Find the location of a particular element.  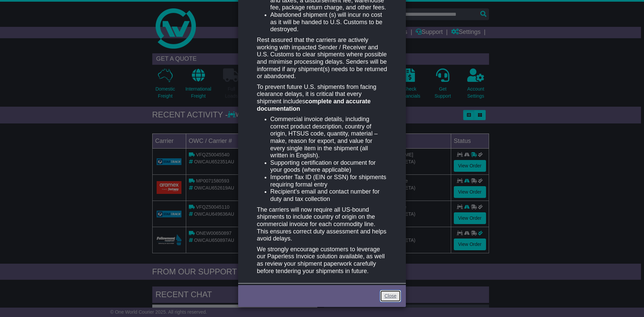

li: Supporting certification or document for your goods (where applicable) is located at coordinates (329, 167).